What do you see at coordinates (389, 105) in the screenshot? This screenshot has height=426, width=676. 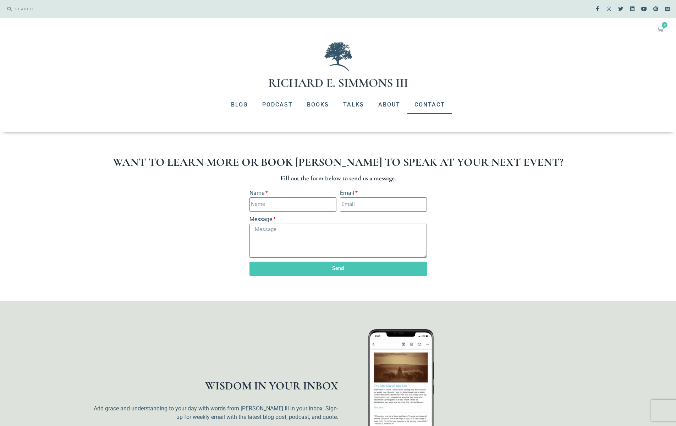 I see `a: About` at bounding box center [389, 105].